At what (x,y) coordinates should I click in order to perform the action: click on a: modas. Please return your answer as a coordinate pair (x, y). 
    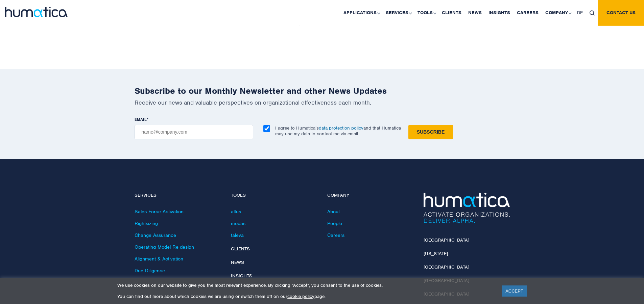
    Looking at the image, I should click on (238, 223).